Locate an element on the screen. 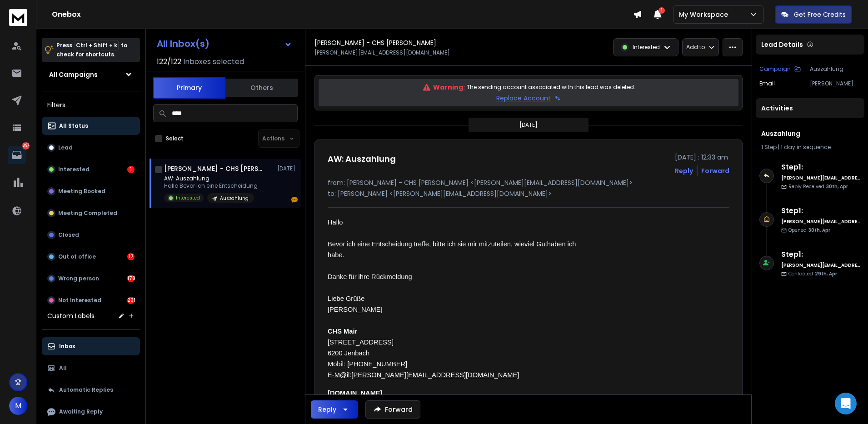 The width and height of the screenshot is (868, 424). div: Activities is located at coordinates (810, 108).